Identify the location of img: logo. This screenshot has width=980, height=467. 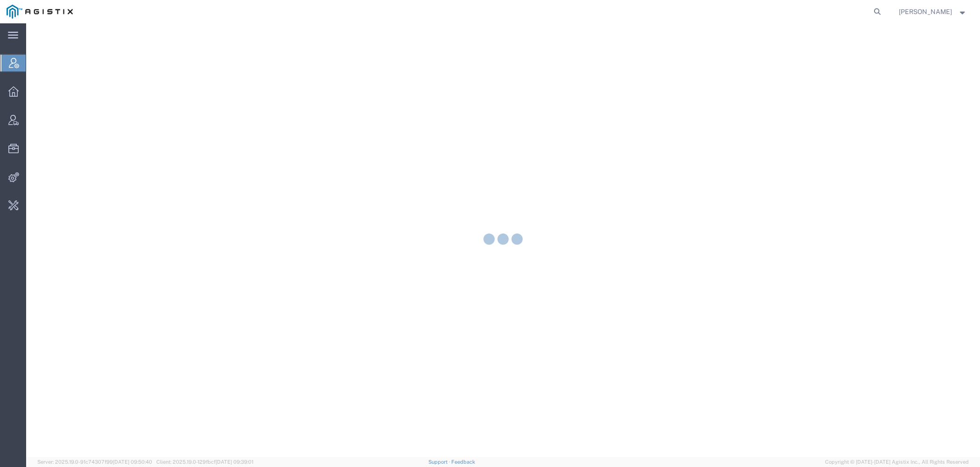
(40, 12).